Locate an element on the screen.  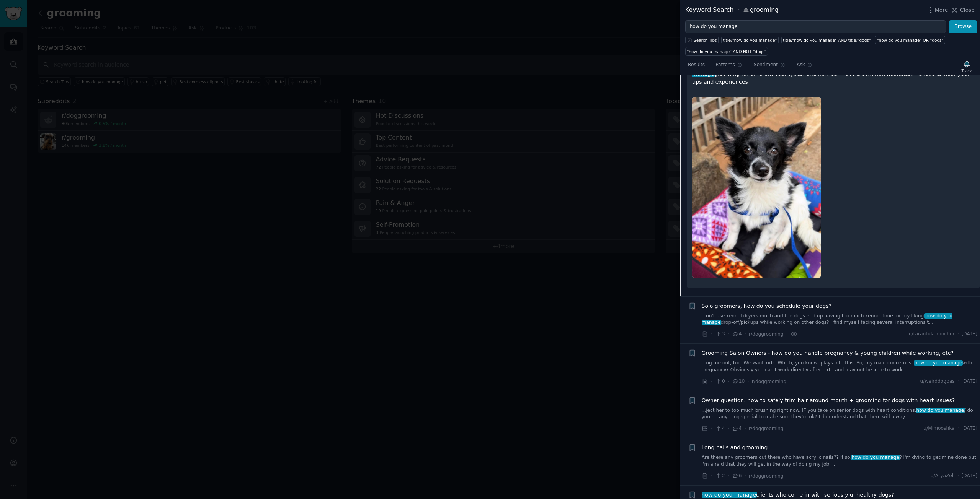
a: Are there any groomers out there who have acrylic nails?? If so,how do you manage? I'm dying to g... is located at coordinates (839, 461).